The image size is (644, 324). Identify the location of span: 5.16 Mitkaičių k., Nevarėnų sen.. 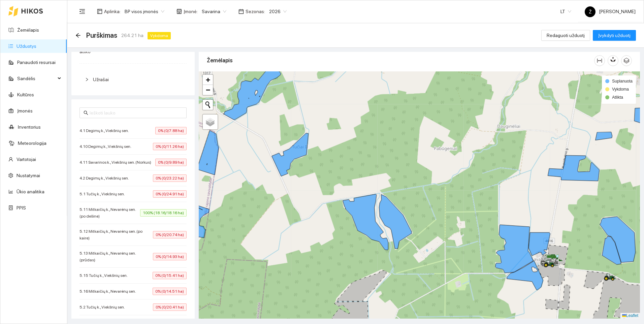
(110, 291).